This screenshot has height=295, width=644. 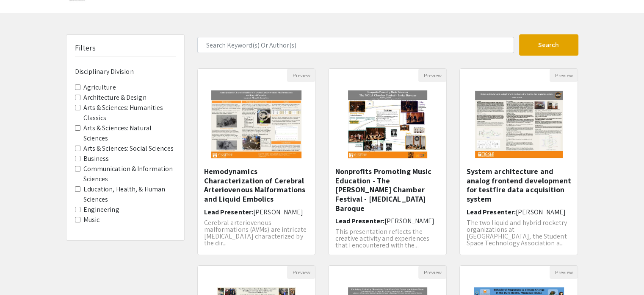 I want to click on img: <p>Hemodynamics Characterization of Cerebral Arteriovenous Malformations and Liquid Embolics</p>, so click(x=256, y=124).